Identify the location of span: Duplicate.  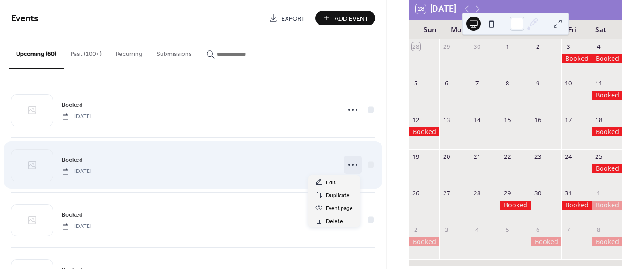
(337, 196).